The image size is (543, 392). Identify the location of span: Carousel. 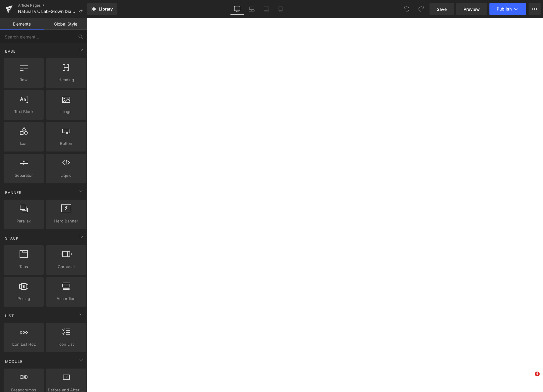
(66, 267).